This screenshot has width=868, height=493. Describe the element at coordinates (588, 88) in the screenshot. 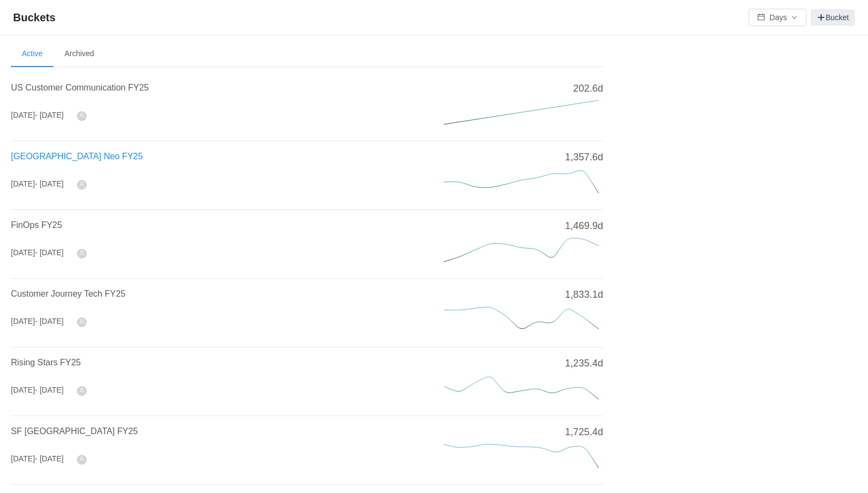

I see `span: 202.6d` at that location.